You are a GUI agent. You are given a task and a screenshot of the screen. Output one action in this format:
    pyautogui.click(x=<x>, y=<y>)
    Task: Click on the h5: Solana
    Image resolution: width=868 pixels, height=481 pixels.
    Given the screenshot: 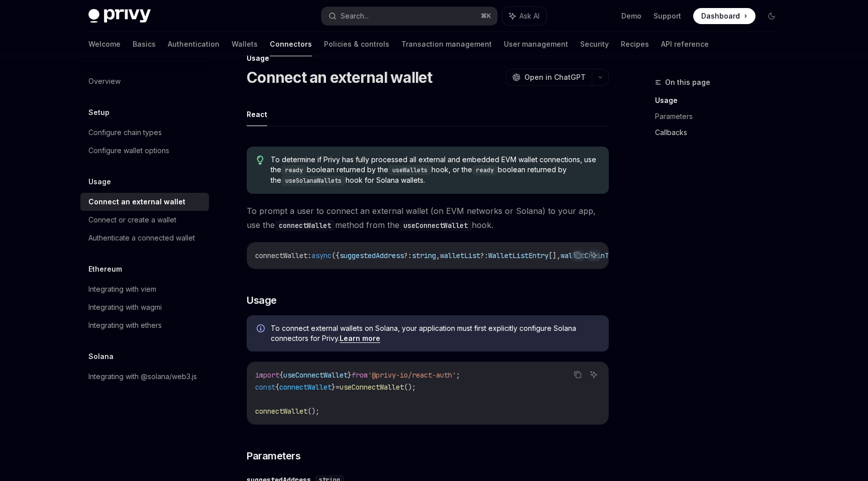 What is the action you would take?
    pyautogui.click(x=101, y=357)
    